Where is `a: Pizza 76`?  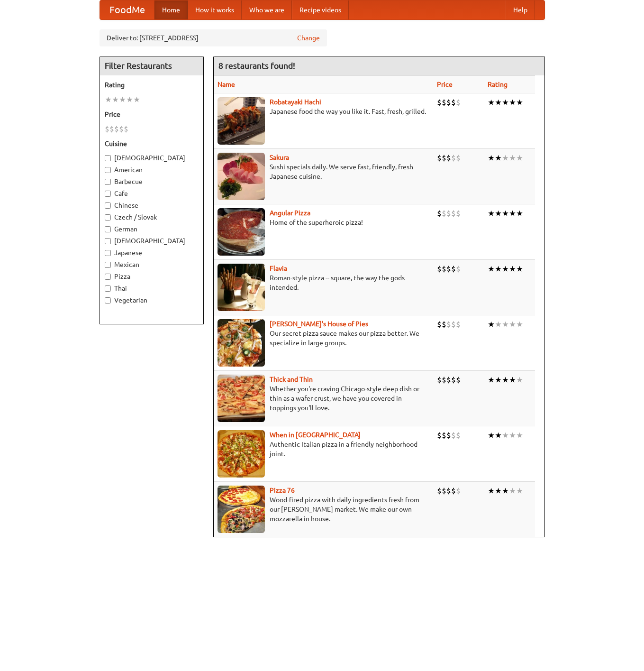
a: Pizza 76 is located at coordinates (282, 490).